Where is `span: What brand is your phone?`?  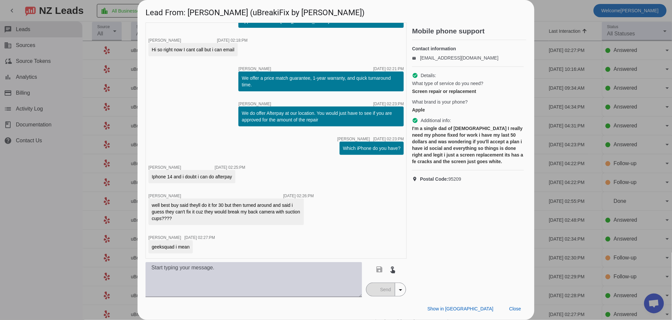 span: What brand is your phone? is located at coordinates (440, 102).